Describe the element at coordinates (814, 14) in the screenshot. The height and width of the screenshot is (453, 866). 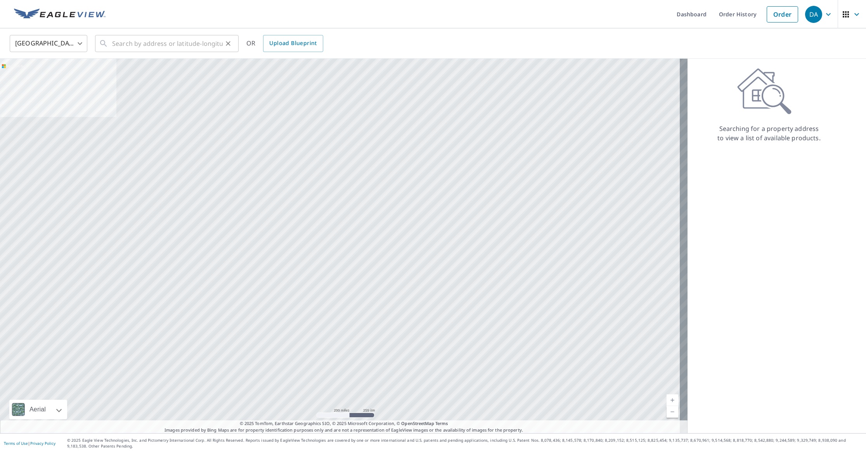
I see `div: DA` at that location.